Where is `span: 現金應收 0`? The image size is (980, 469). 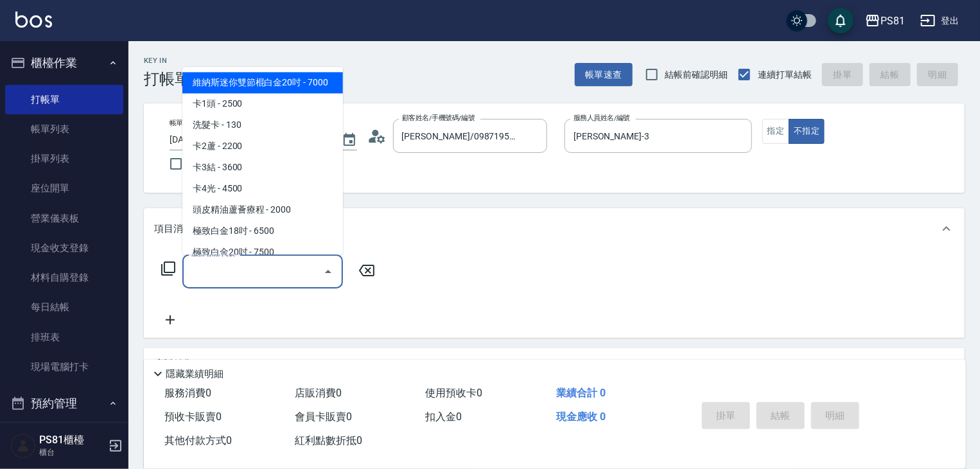 span: 現金應收 0 is located at coordinates (580, 417).